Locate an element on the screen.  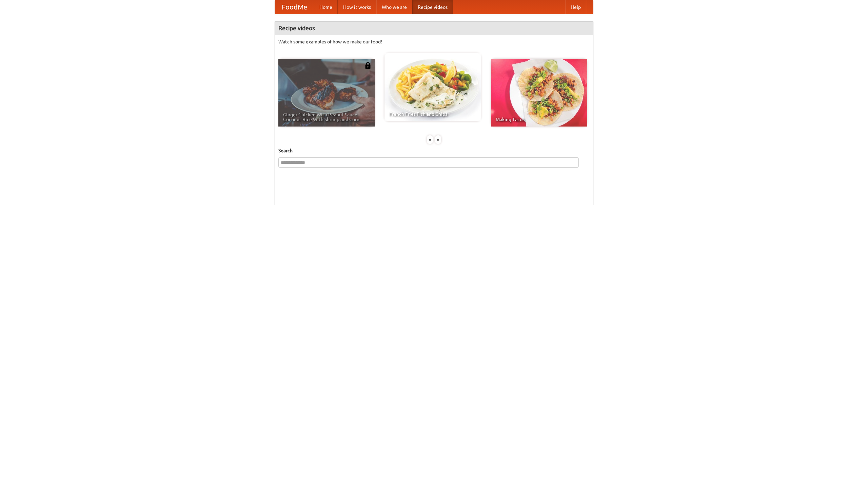
a: Who we are is located at coordinates (395, 7).